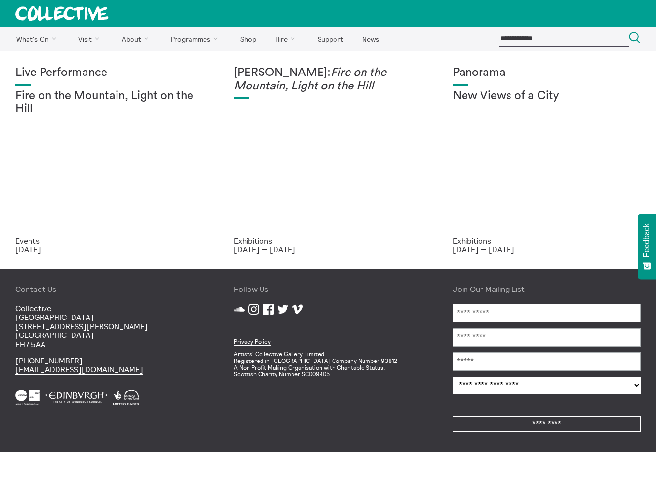 The width and height of the screenshot is (656, 493). Describe the element at coordinates (109, 73) in the screenshot. I see `h1: Live Performance` at that location.